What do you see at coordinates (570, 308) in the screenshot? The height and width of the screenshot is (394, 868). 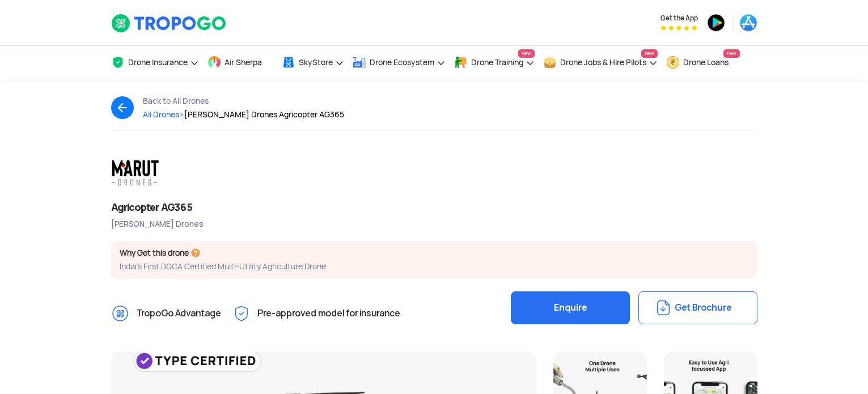 I see `button: Enquire` at bounding box center [570, 308].